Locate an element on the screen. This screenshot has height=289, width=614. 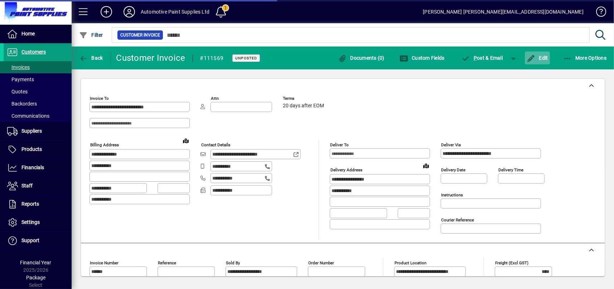
span: Communications is located at coordinates (28, 116).